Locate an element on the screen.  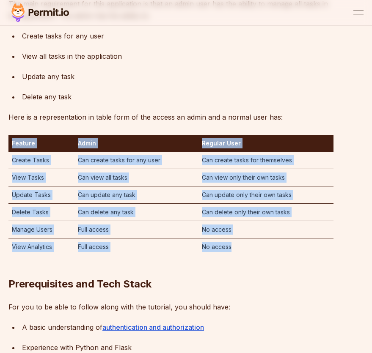
button: open menu is located at coordinates (358, 13).